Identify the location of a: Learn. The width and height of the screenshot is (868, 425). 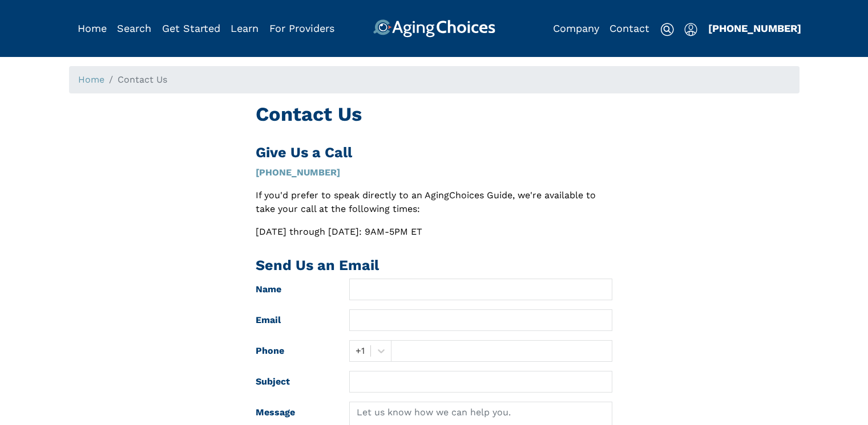
(244, 28).